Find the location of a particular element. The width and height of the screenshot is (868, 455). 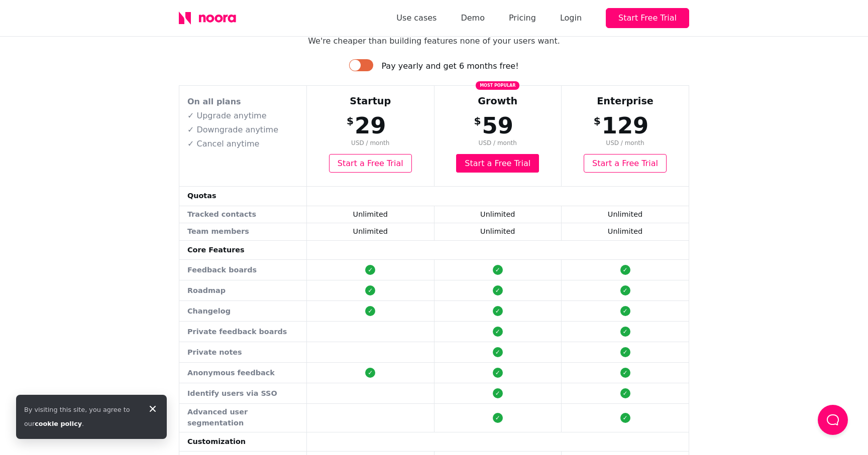

td: Anonymous feedback is located at coordinates (243, 372).